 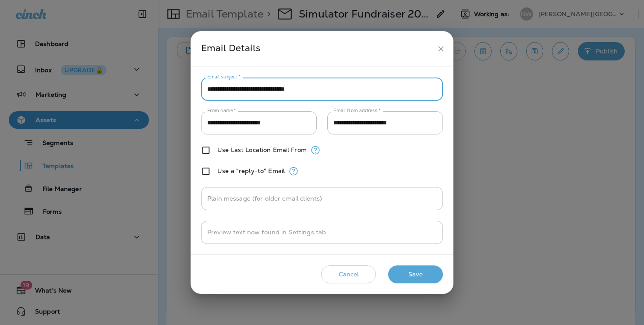 I want to click on div: Email Details, so click(x=316, y=48).